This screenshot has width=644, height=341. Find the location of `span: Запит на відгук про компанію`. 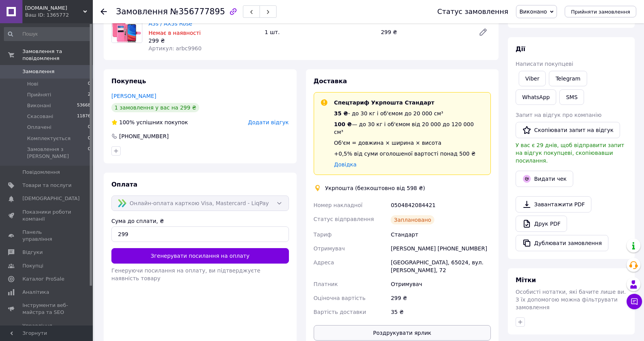

span: Запит на відгук про компанію is located at coordinates (559, 115).